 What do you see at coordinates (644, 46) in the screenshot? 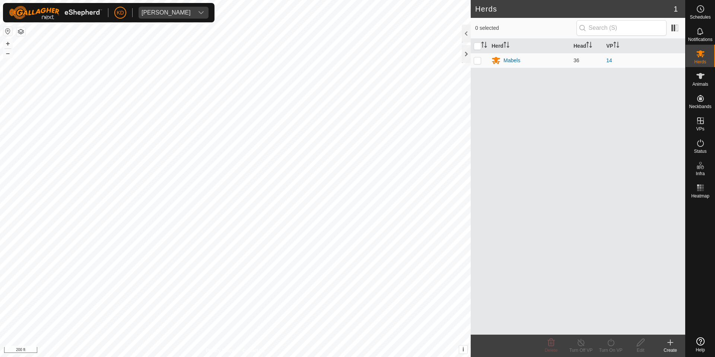
I see `th: VP` at bounding box center [644, 46].